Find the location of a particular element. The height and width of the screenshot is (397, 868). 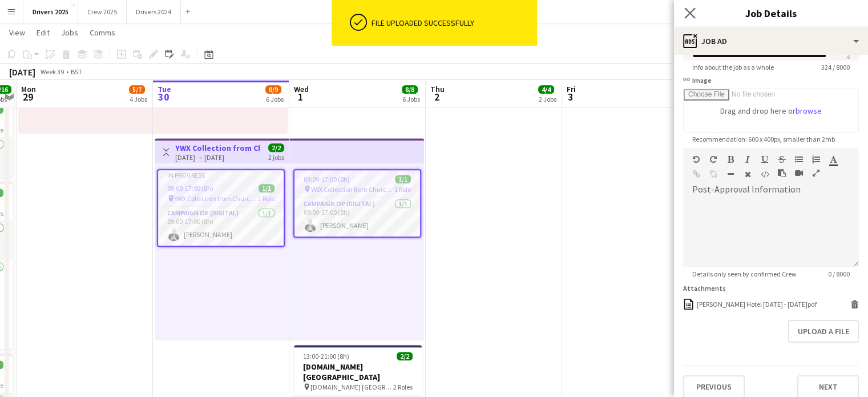

button: Bold is located at coordinates (730, 160).